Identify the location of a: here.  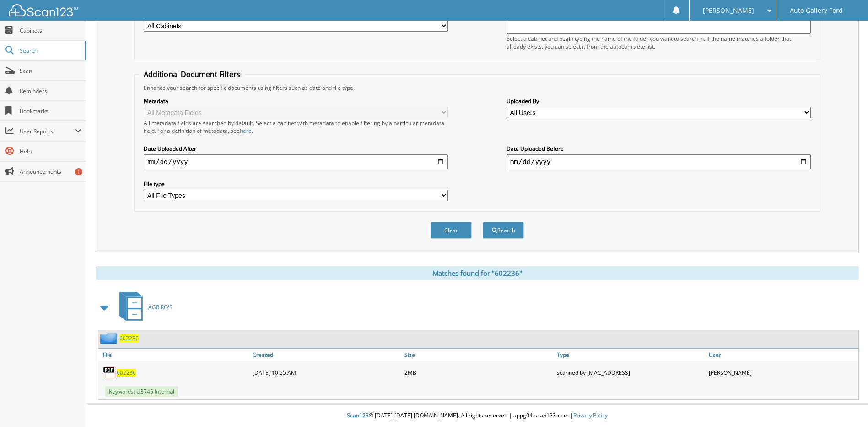
(246, 131).